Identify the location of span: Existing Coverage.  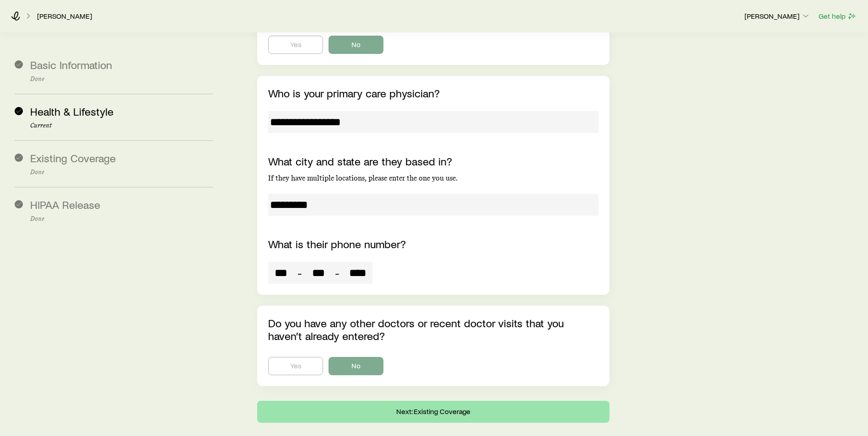
(73, 157).